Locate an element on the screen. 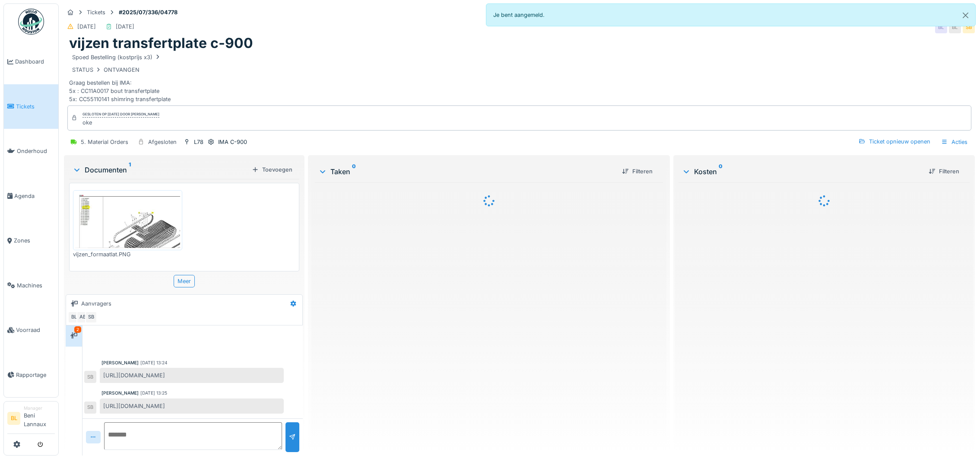  div: STATUS ONTVANGEN is located at coordinates (105, 70).